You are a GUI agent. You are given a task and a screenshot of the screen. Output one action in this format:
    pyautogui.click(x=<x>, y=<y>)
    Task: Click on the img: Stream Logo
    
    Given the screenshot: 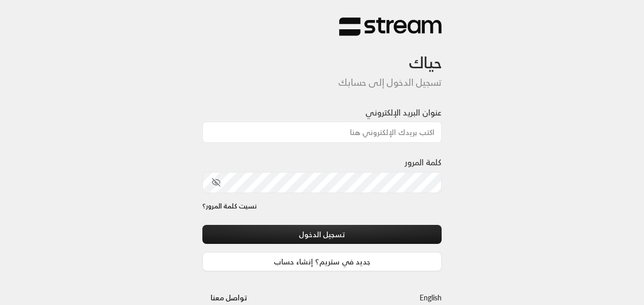 What is the action you would take?
    pyautogui.click(x=391, y=27)
    